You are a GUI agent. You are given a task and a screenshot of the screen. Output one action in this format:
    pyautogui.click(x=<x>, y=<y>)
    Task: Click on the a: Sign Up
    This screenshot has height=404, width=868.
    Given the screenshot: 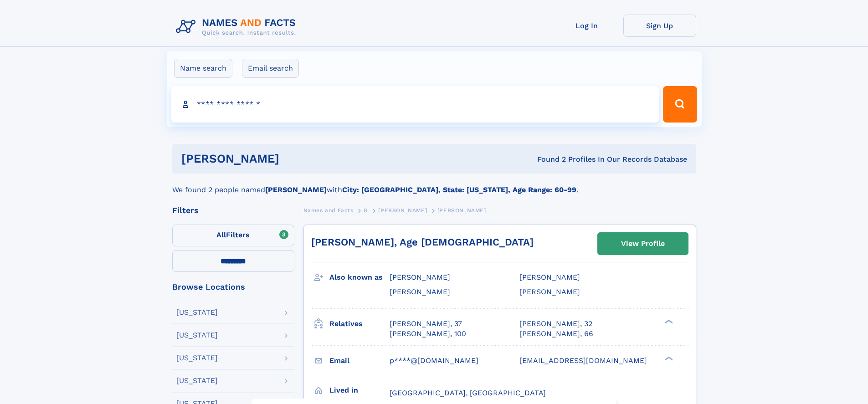 What is the action you would take?
    pyautogui.click(x=660, y=25)
    